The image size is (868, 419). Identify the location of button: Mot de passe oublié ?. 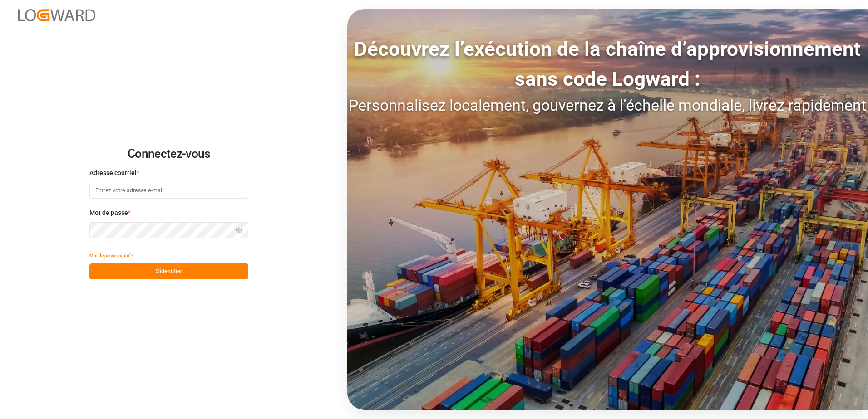
(111, 255).